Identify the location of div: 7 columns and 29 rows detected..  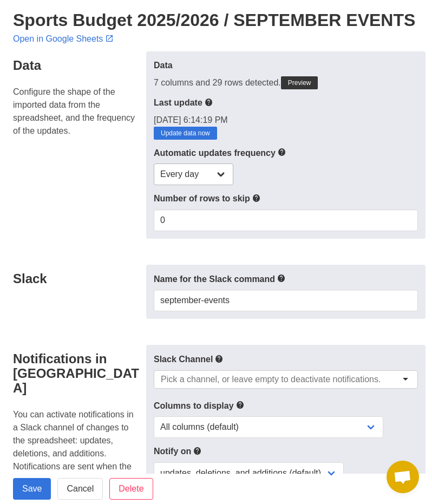
(286, 83).